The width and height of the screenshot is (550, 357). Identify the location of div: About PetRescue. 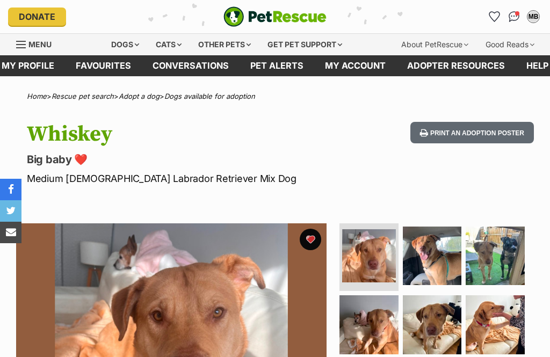
(434, 45).